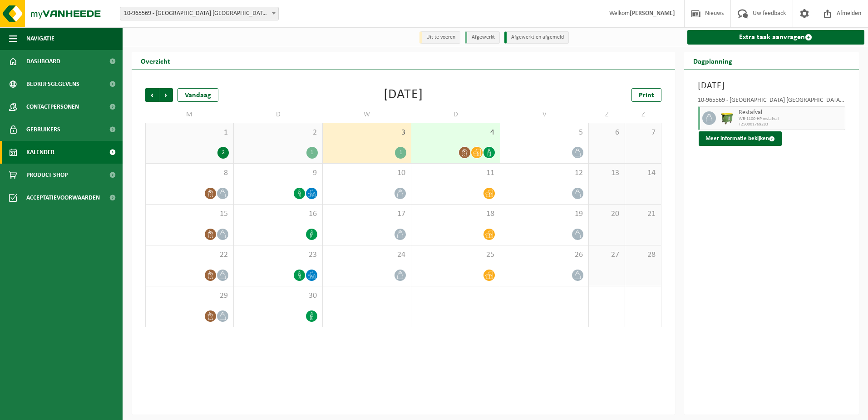 This screenshot has height=420, width=868. I want to click on button: Meer informatie bekijken, so click(740, 139).